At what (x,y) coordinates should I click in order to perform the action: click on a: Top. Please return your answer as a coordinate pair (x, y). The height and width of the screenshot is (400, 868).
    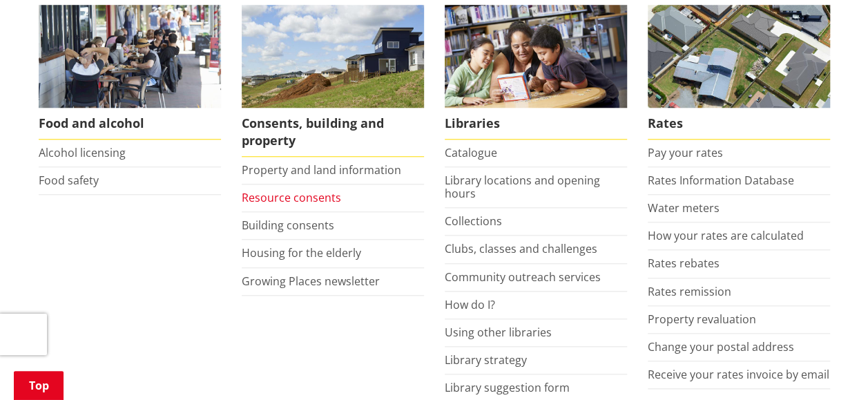
    Looking at the image, I should click on (38, 385).